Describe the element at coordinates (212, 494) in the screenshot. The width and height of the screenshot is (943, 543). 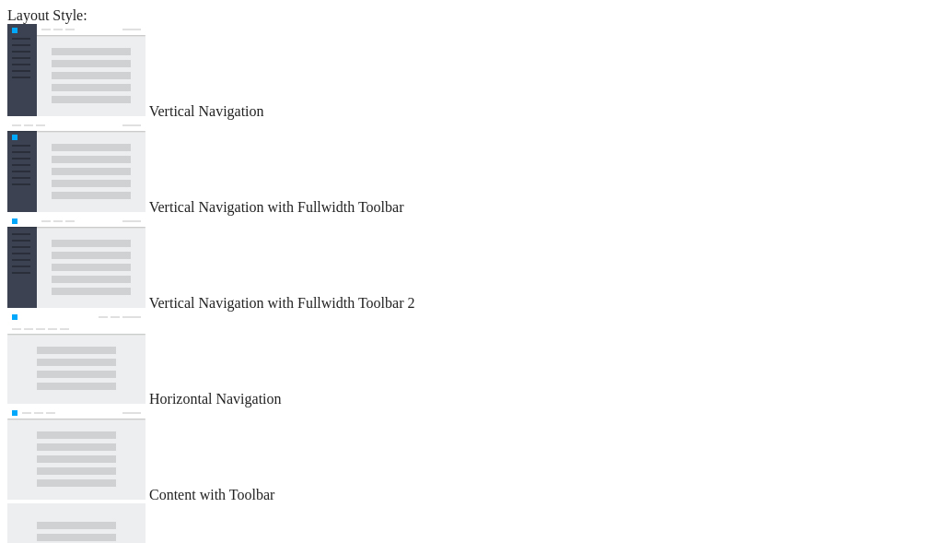
I see `span: Content with Toolbar` at that location.